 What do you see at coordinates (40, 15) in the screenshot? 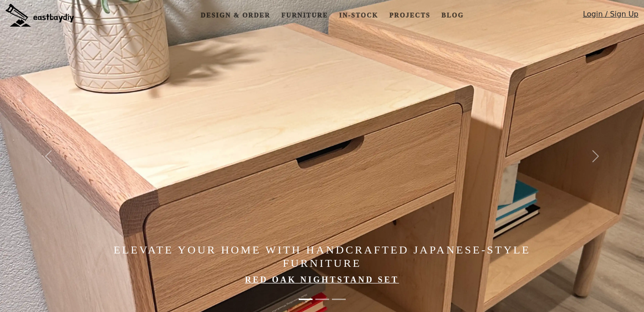
I see `img: eastbaydiy` at bounding box center [40, 15].